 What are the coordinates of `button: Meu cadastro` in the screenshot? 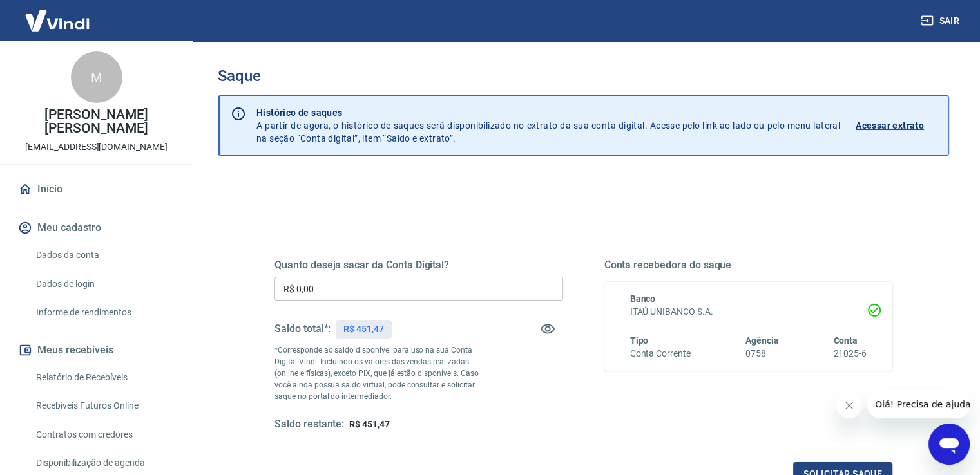 It's located at (96, 228).